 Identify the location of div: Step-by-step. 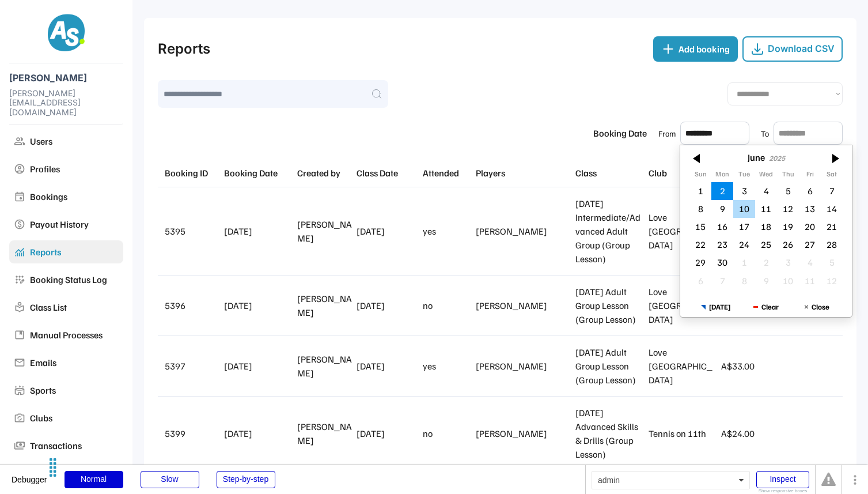
(246, 480).